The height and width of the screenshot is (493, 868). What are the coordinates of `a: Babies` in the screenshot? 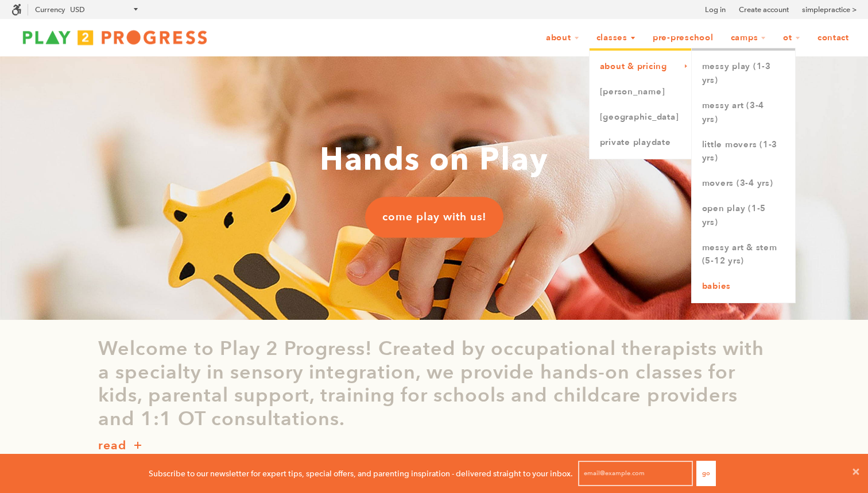 It's located at (743, 286).